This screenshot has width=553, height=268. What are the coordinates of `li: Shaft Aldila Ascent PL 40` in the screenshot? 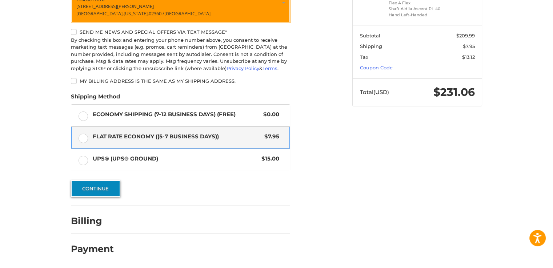 It's located at (416, 9).